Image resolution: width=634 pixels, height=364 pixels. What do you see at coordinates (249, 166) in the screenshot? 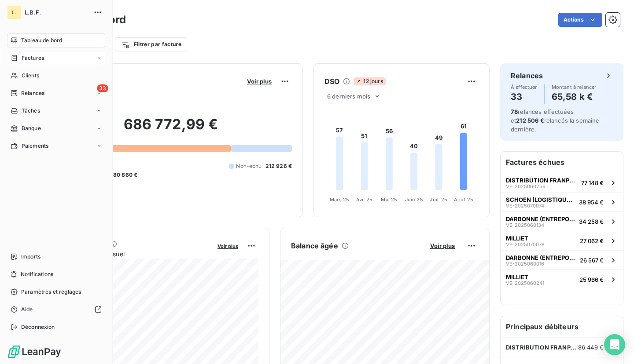
I see `span: Non-échu` at bounding box center [249, 166].